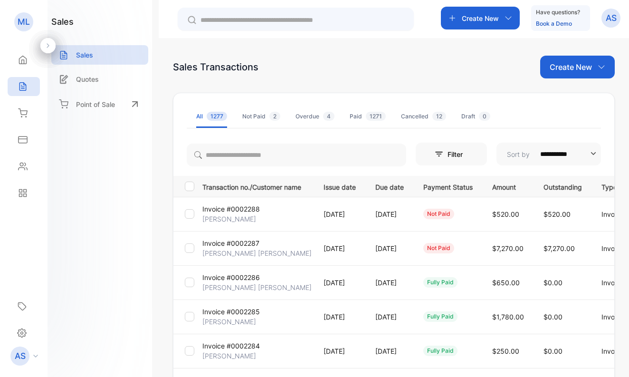  What do you see at coordinates (508, 317) in the screenshot?
I see `span: $1,780.00` at bounding box center [508, 317].